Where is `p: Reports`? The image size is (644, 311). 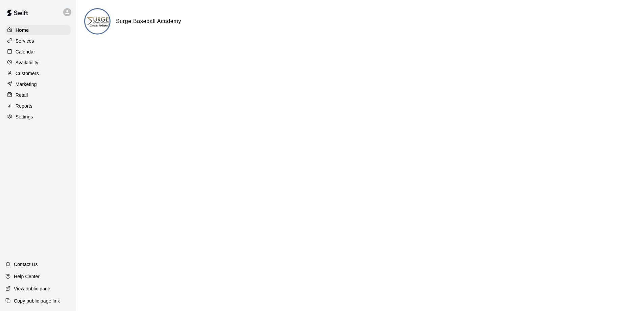
p: Reports is located at coordinates (24, 106).